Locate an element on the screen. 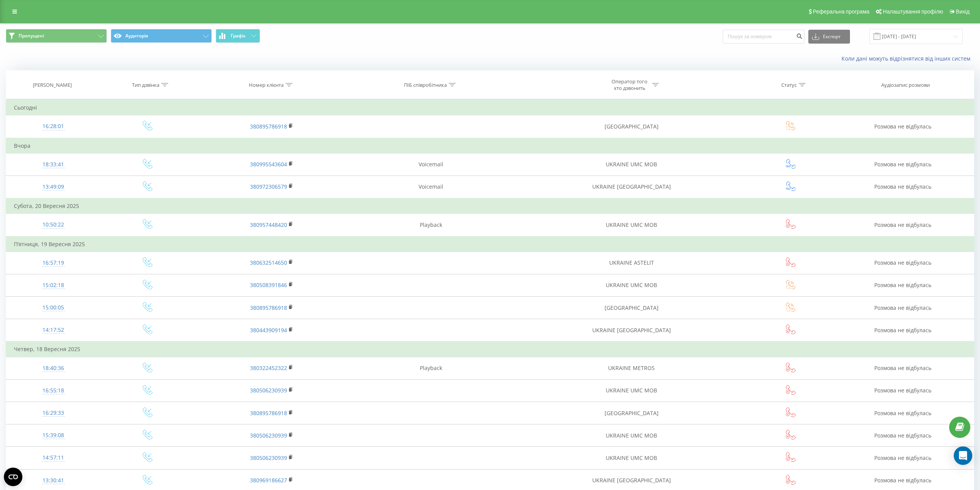 The image size is (980, 490). div: 15:02:18 is located at coordinates (53, 285).